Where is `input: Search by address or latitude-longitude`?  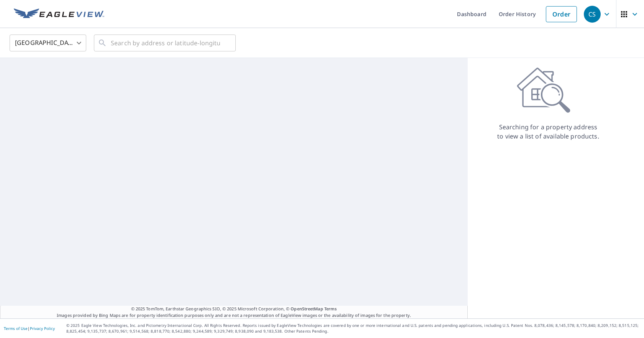 input: Search by address or latitude-longitude is located at coordinates (165, 43).